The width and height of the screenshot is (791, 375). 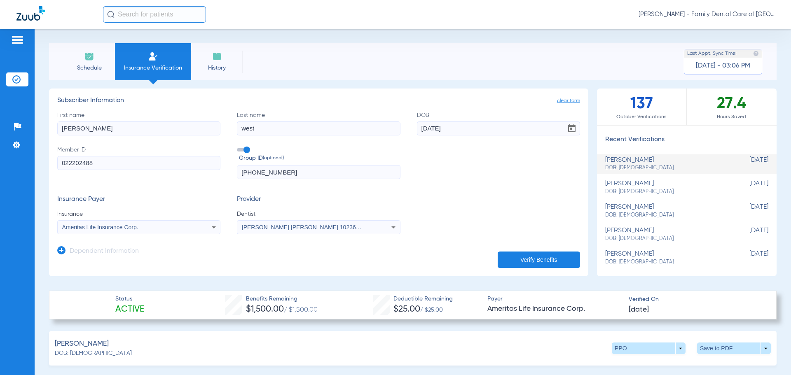 What do you see at coordinates (282, 299) in the screenshot?
I see `span: Benefits Remaining` at bounding box center [282, 299].